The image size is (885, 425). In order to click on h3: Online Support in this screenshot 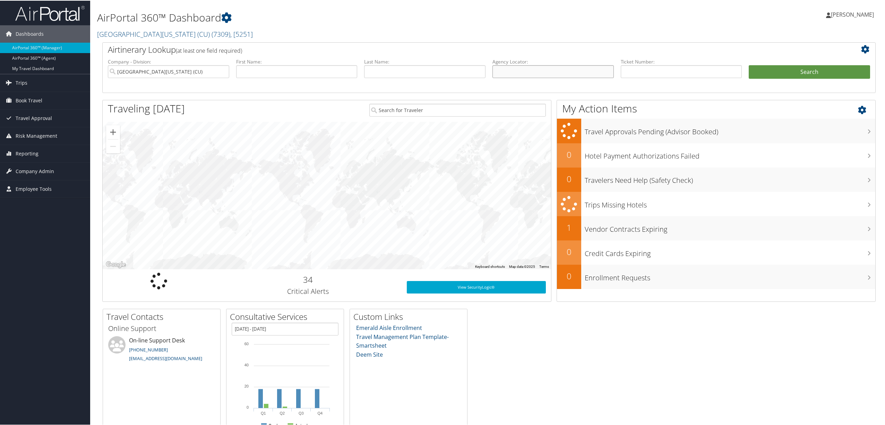, I will do `click(162, 328)`.